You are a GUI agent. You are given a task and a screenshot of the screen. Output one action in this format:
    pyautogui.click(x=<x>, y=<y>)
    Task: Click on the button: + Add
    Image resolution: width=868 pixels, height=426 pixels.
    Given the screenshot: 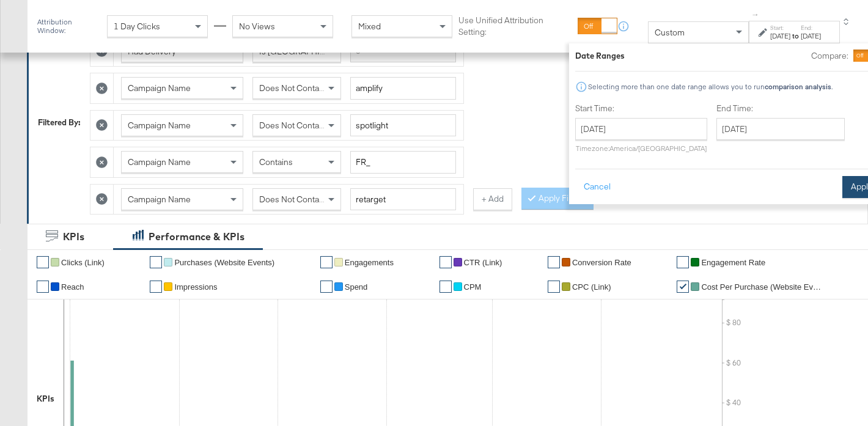 What is the action you would take?
    pyautogui.click(x=493, y=199)
    